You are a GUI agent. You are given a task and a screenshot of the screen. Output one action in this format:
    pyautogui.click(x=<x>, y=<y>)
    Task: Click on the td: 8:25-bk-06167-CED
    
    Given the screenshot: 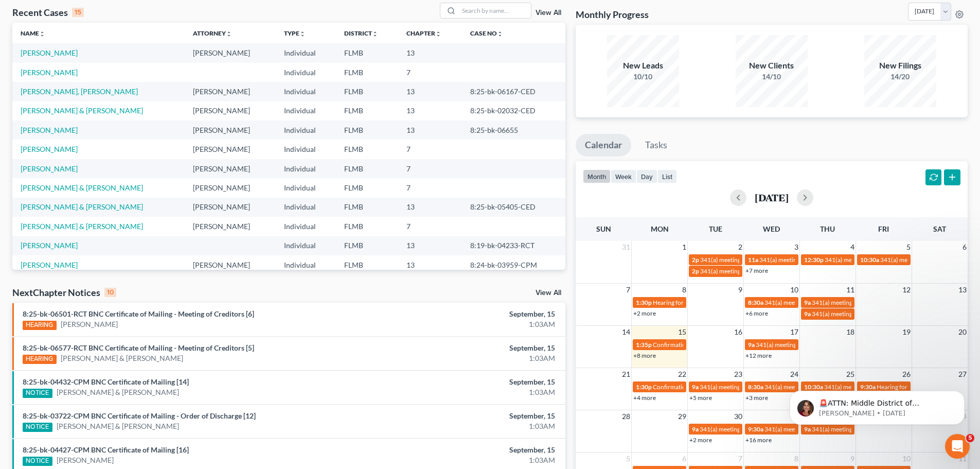 What is the action you would take?
    pyautogui.click(x=514, y=91)
    